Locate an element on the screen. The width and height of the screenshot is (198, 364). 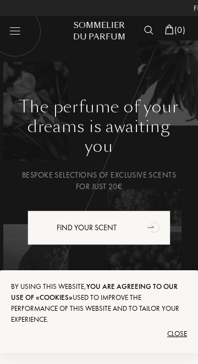
div: By using this website, used to improve the performance of this website and to tailor your experie... is located at coordinates (99, 303).